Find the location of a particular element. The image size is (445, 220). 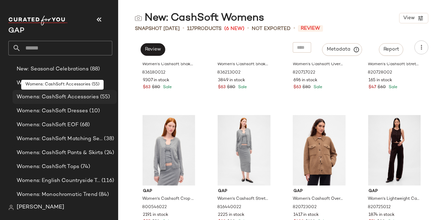

span: Womens: Monochromatic Trend is located at coordinates (57, 194).